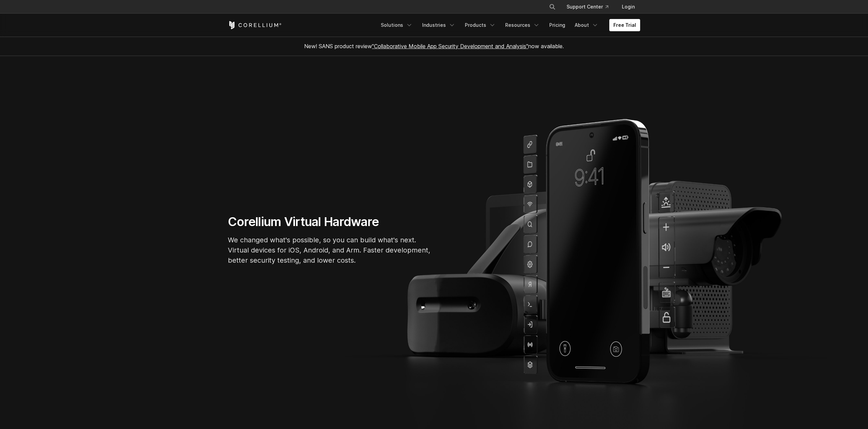 This screenshot has width=868, height=429. What do you see at coordinates (254, 25) in the screenshot?
I see `a: Corellium Home` at bounding box center [254, 25].